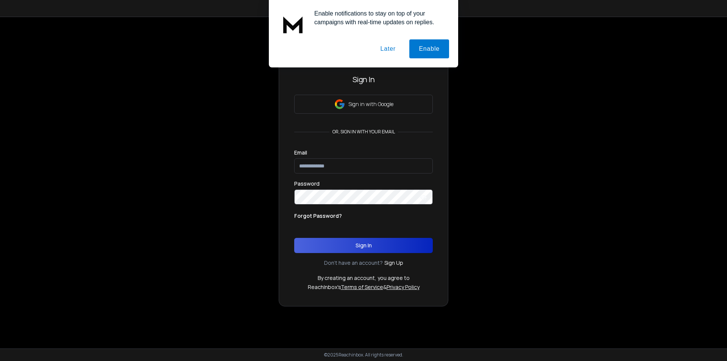  I want to click on a: Terms of Service, so click(362, 287).